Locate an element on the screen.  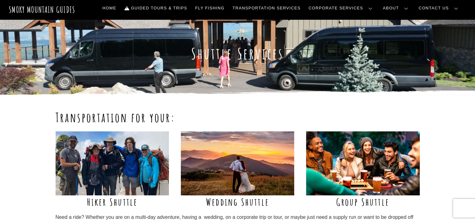
a: Home is located at coordinates (109, 8).